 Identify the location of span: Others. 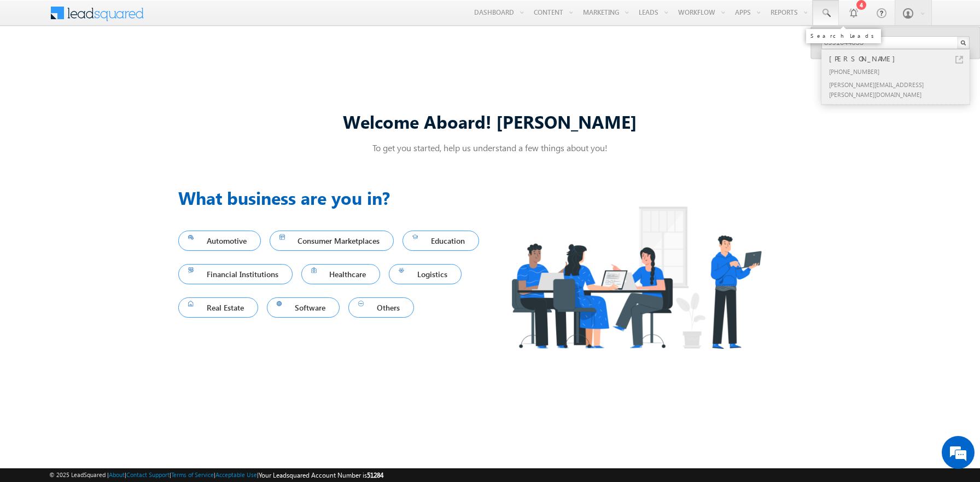
(381, 307).